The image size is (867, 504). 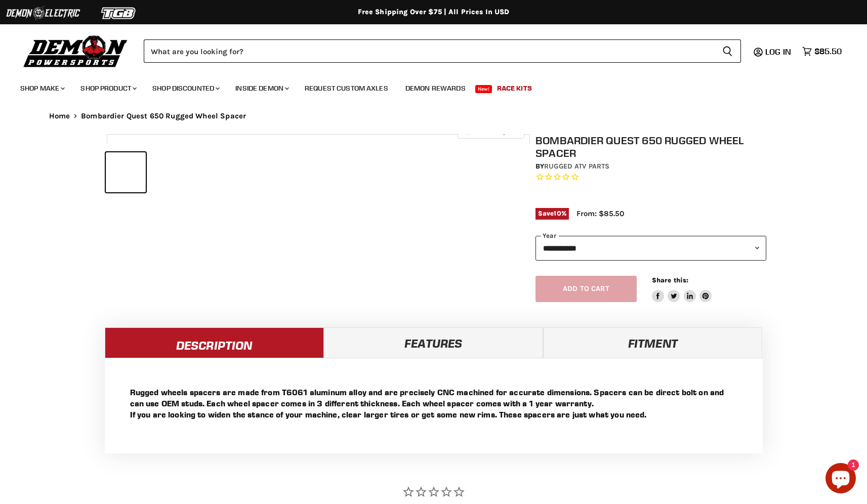 I want to click on span: 10, so click(x=557, y=213).